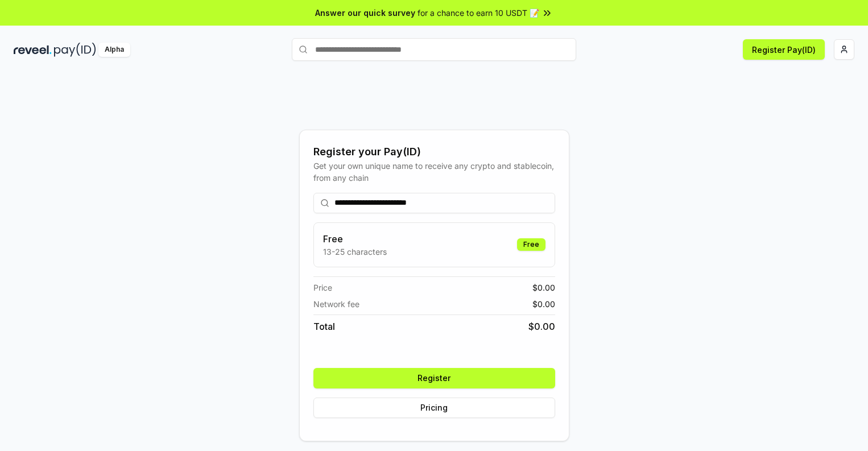 This screenshot has height=451, width=868. What do you see at coordinates (115, 49) in the screenshot?
I see `div: Alpha` at bounding box center [115, 49].